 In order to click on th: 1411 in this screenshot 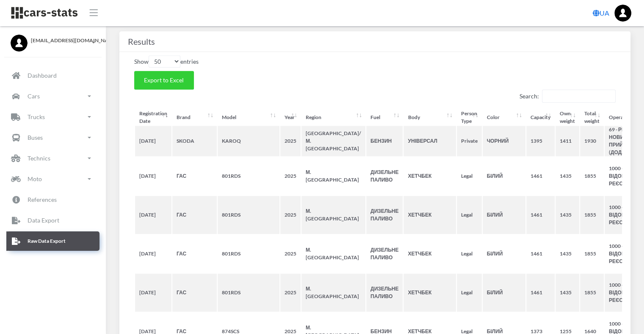, I will do `click(567, 141)`.